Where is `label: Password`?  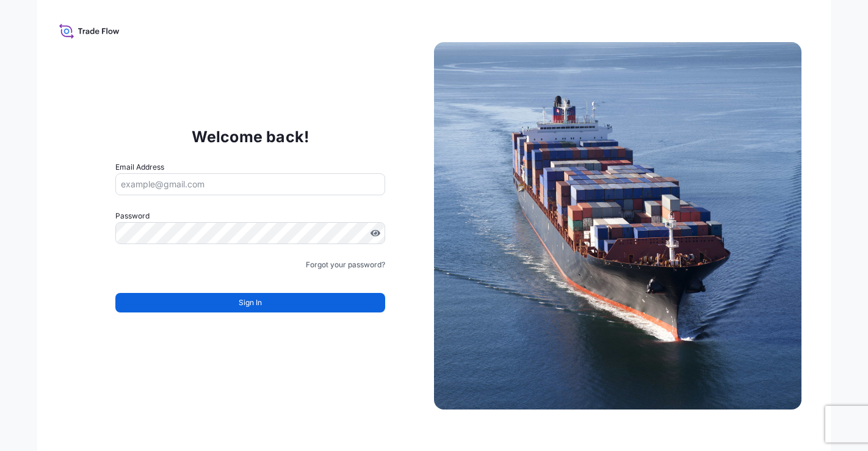 label: Password is located at coordinates (250, 216).